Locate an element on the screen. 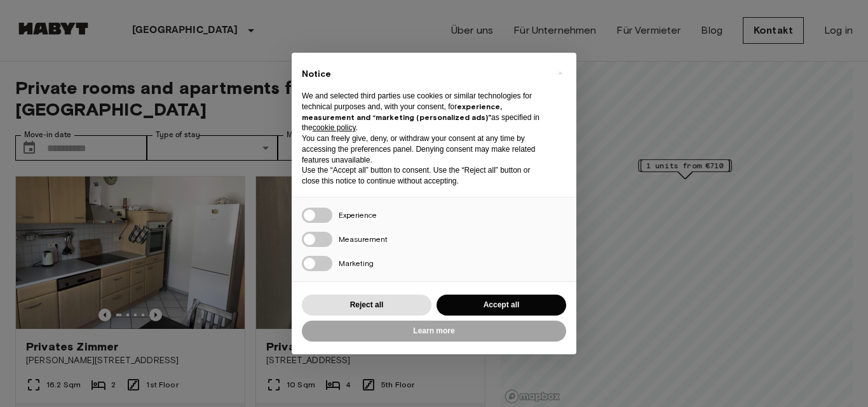 The image size is (868, 407). button: Accept all is located at coordinates (501, 305).